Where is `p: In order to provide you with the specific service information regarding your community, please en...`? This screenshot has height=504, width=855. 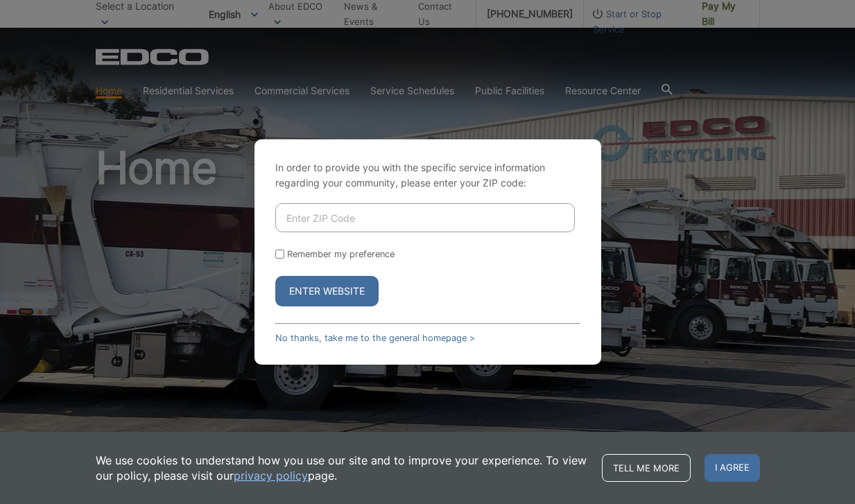 p: In order to provide you with the specific service information regarding your community, please en... is located at coordinates (428, 175).